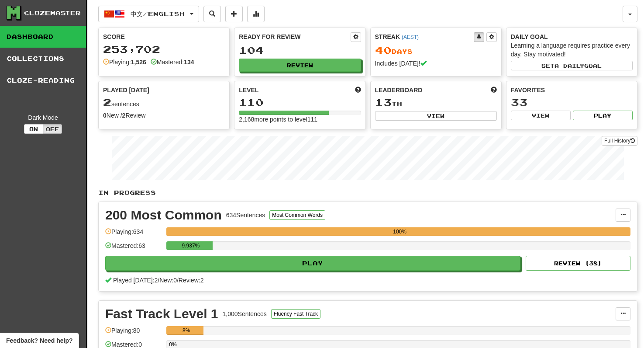 Image resolution: width=644 pixels, height=348 pixels. I want to click on button: Fluency Fast Track, so click(296, 314).